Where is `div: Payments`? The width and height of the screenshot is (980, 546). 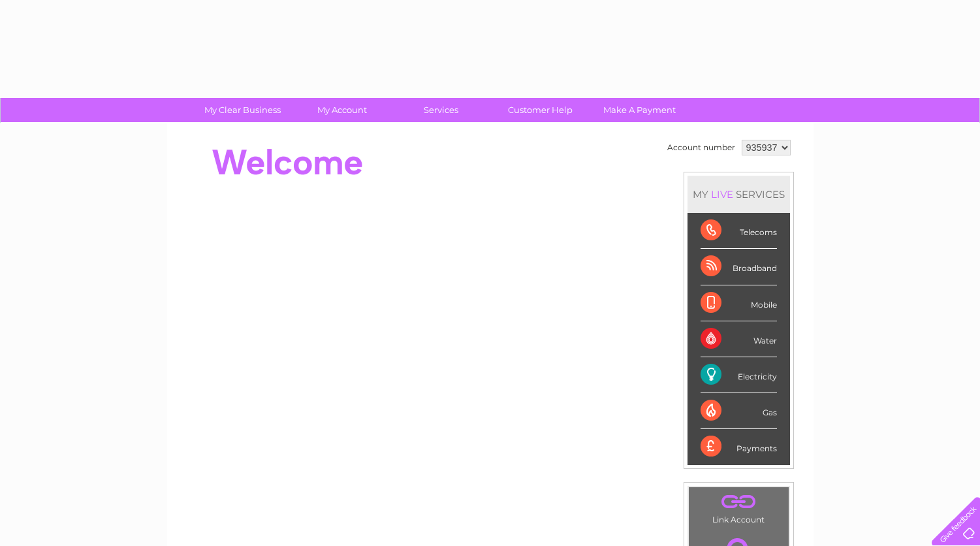 div: Payments is located at coordinates (738, 446).